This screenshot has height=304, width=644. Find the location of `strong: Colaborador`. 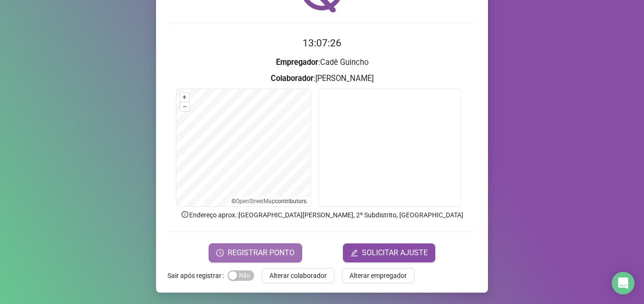

strong: Colaborador is located at coordinates (292, 78).